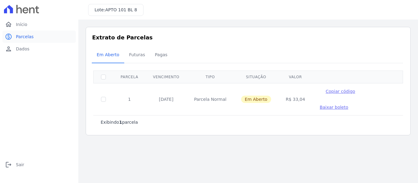 This screenshot has height=183, width=418. I want to click on b: 1, so click(121, 123).